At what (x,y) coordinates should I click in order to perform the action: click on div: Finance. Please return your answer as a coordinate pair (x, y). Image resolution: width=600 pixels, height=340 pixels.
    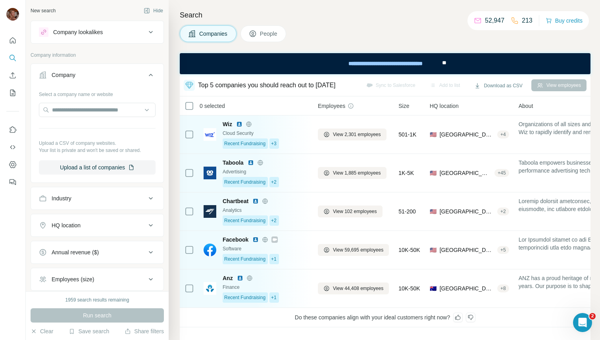
    Looking at the image, I should click on (266, 287).